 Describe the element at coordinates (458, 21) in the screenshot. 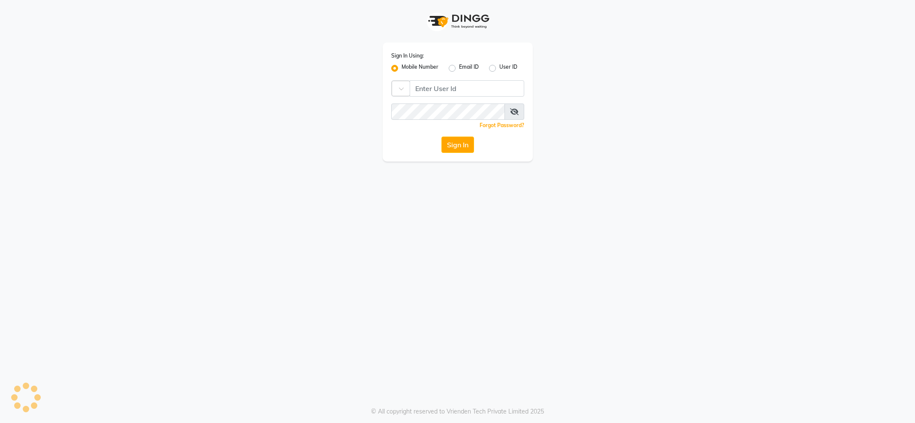

I see `img: logo1.svg` at that location.